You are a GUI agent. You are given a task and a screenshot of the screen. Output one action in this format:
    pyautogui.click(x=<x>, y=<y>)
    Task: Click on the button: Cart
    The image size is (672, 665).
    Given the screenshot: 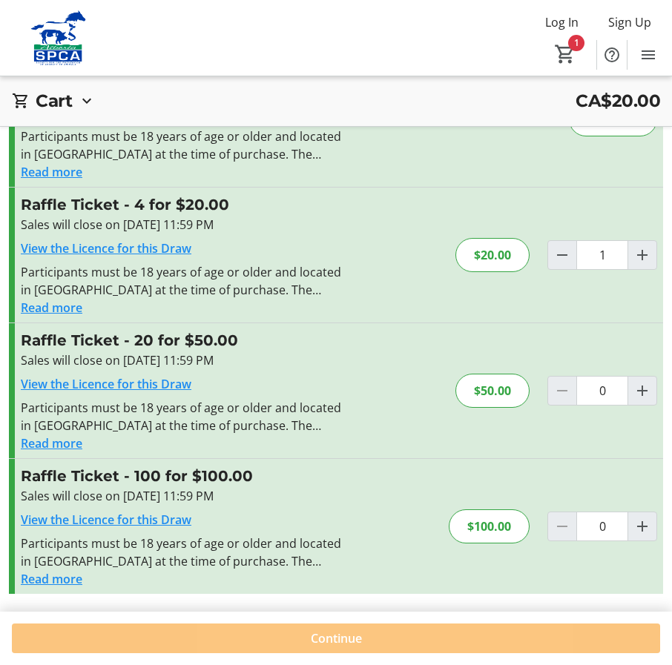 What is the action you would take?
    pyautogui.click(x=565, y=54)
    